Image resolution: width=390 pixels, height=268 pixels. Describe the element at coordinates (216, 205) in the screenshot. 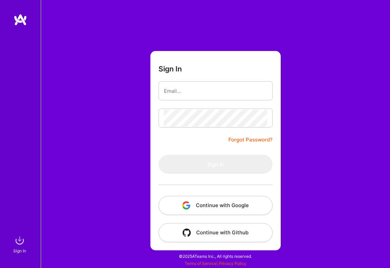

I see `button: Continue with Google` at that location.